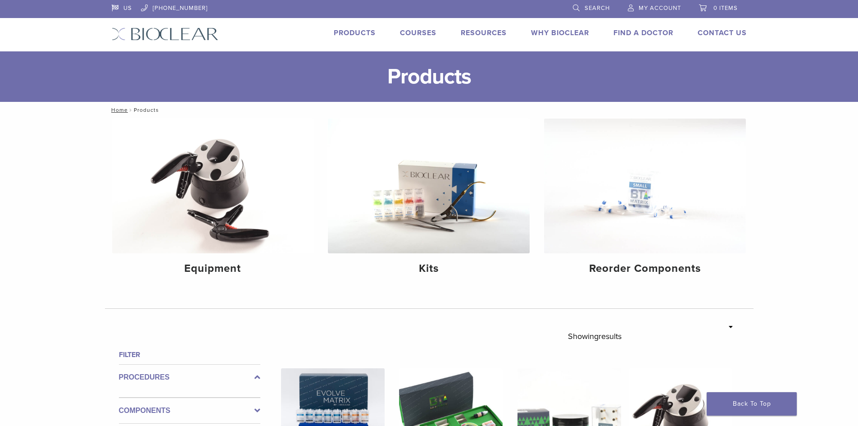 This screenshot has width=858, height=426. Describe the element at coordinates (595, 336) in the screenshot. I see `p: Showing results` at that location.